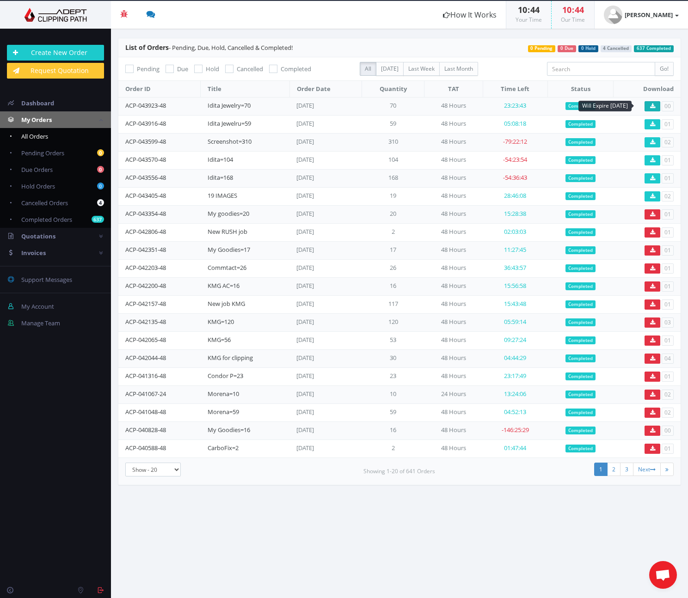 The height and width of the screenshot is (598, 688). What do you see at coordinates (146, 304) in the screenshot?
I see `a: ACP-042157-48` at bounding box center [146, 304].